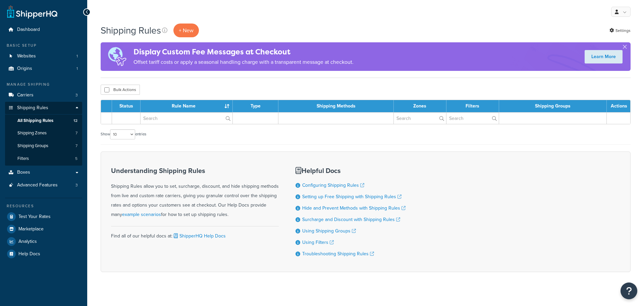 This screenshot has height=306, width=644. What do you see at coordinates (31, 229) in the screenshot?
I see `span: Marketplace` at bounding box center [31, 229].